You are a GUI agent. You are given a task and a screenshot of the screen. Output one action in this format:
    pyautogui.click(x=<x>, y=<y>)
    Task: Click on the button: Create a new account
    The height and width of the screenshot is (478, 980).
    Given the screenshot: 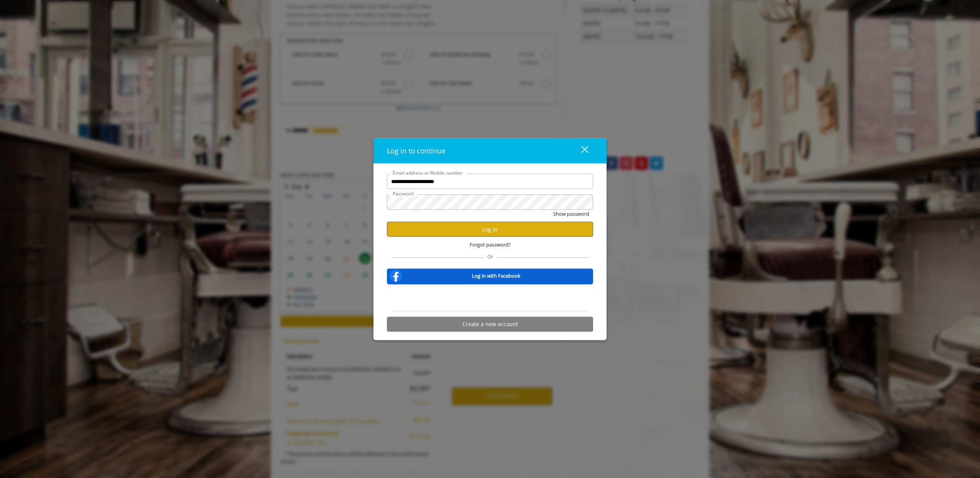 What is the action you would take?
    pyautogui.click(x=490, y=324)
    